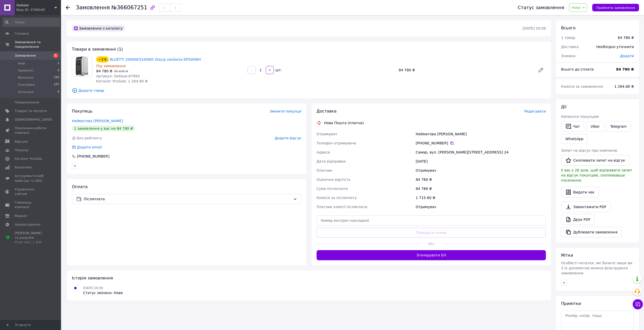  Describe the element at coordinates (577, 69) in the screenshot. I see `span: Всього до сплати` at that location.